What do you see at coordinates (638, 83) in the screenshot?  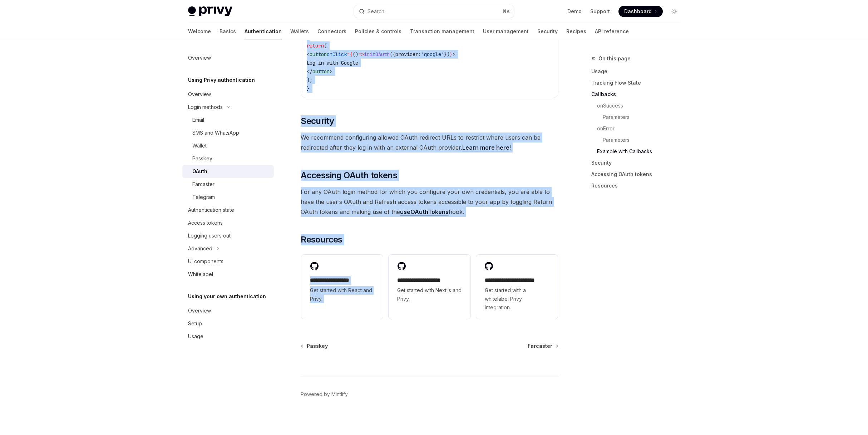 I see `a: Tracking Flow State` at bounding box center [638, 83].